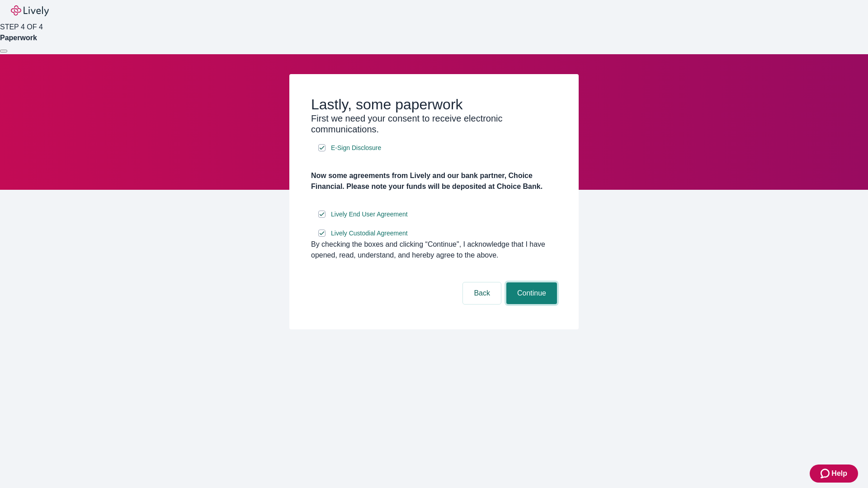  What do you see at coordinates (30, 11) in the screenshot?
I see `img: Lively` at bounding box center [30, 11].